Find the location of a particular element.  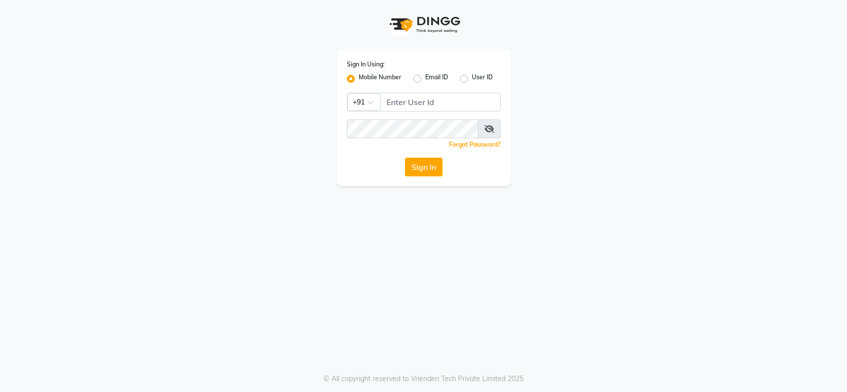

img: logo1.svg is located at coordinates (424, 24).